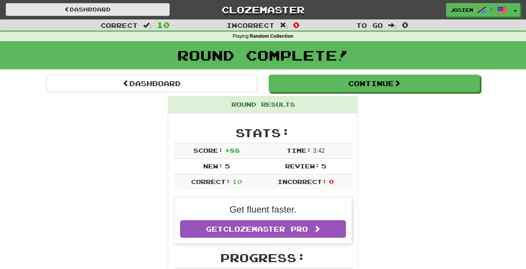  What do you see at coordinates (271, 36) in the screenshot?
I see `strong: Random Collection` at bounding box center [271, 36].